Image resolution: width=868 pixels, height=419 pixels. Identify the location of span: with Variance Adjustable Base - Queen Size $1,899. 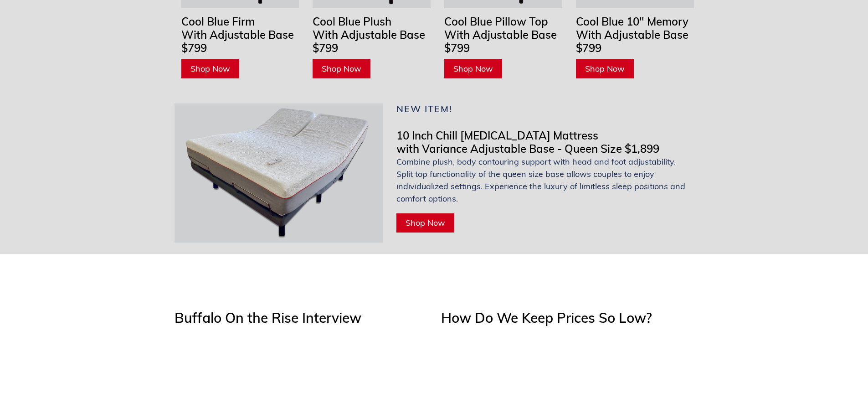
(527, 148).